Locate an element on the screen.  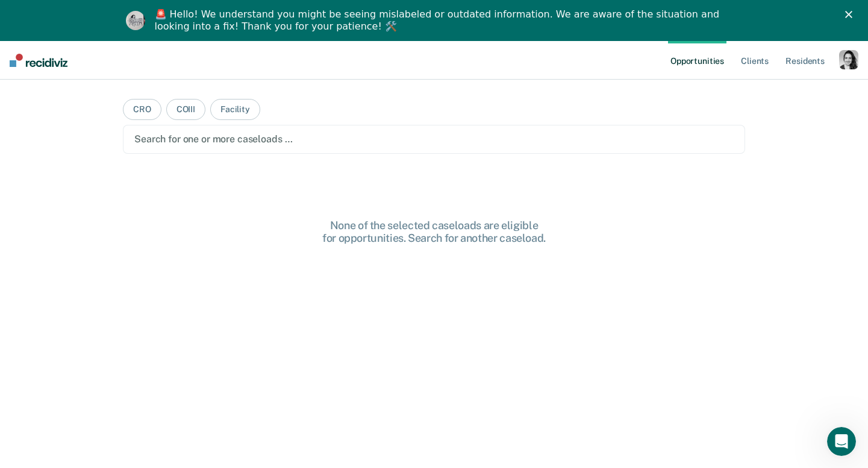
div: 🚨 Hello! We understand you might be seeing mislabeled or outdated information. We are aware of th... is located at coordinates (439, 20).